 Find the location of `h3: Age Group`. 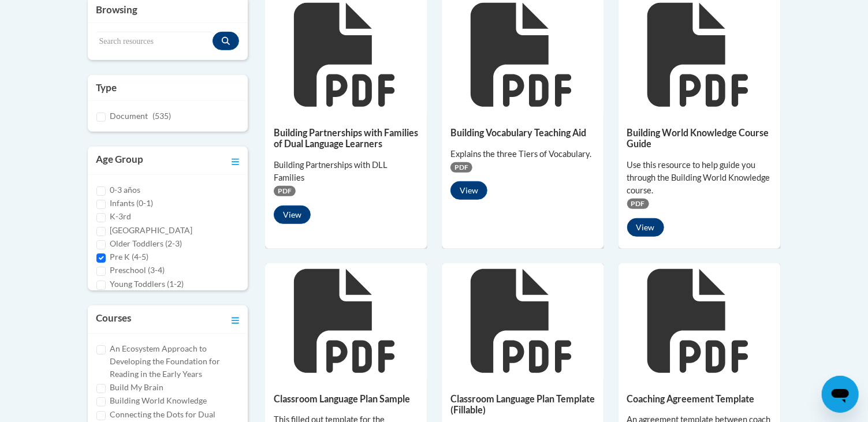

h3: Age Group is located at coordinates (120, 160).